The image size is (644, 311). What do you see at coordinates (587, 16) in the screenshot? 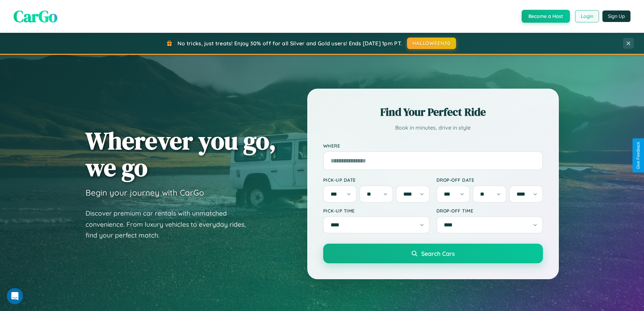
I see `button: Login` at bounding box center [587, 16].